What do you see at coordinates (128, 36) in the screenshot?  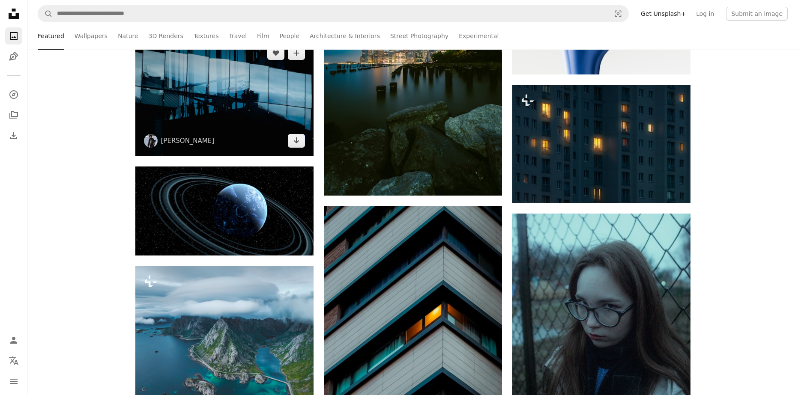 I see `a: Nature` at bounding box center [128, 36].